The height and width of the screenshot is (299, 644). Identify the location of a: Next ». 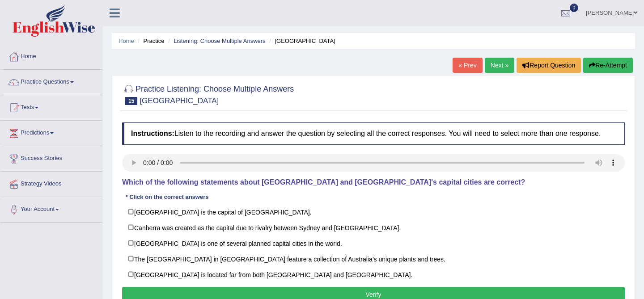
(499, 65).